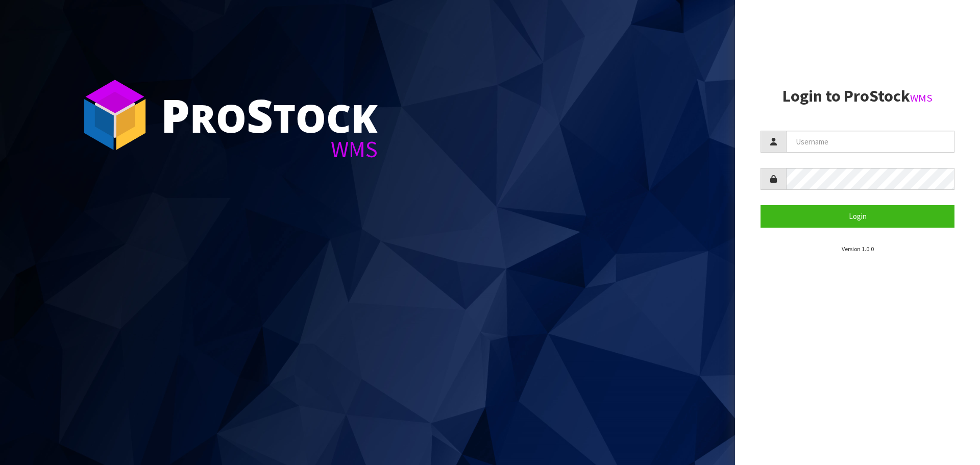 Image resolution: width=980 pixels, height=465 pixels. What do you see at coordinates (870, 142) in the screenshot?
I see `input: Username` at bounding box center [870, 142].